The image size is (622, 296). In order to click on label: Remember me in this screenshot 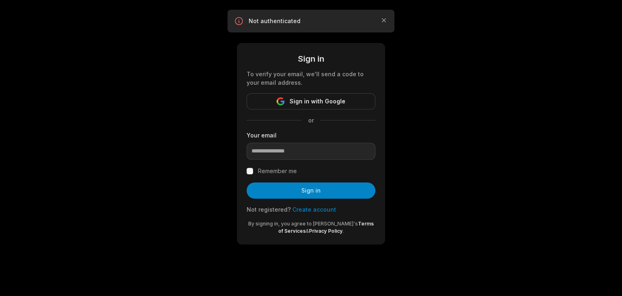, I will do `click(277, 171)`.